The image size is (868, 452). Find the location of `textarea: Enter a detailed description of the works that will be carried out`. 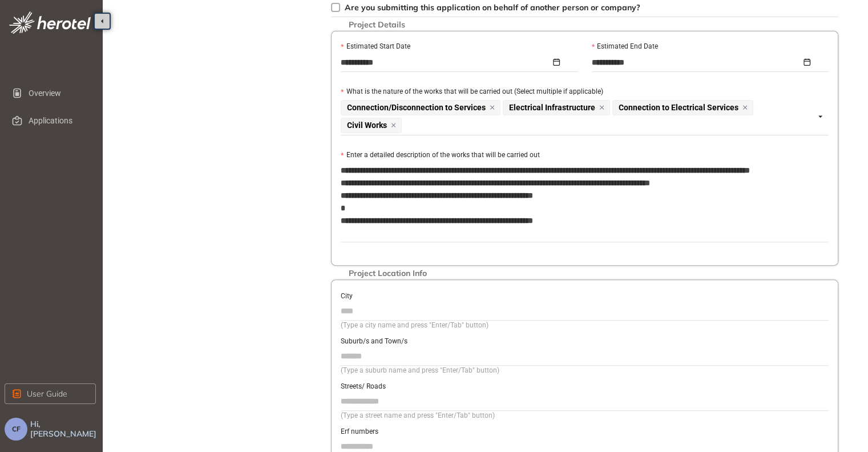

textarea: Enter a detailed description of the works that will be carried out is located at coordinates (585, 202).